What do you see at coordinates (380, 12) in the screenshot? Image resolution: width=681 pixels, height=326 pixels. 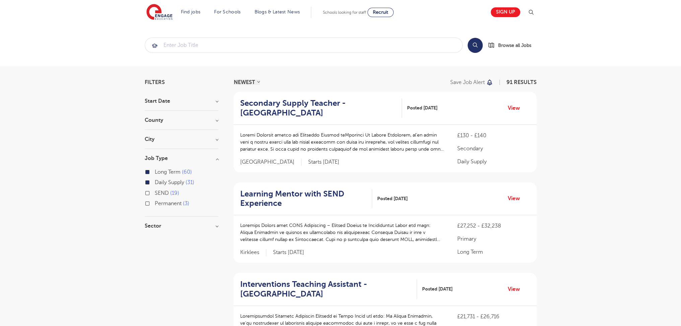 I see `span: Recruit` at bounding box center [380, 12].